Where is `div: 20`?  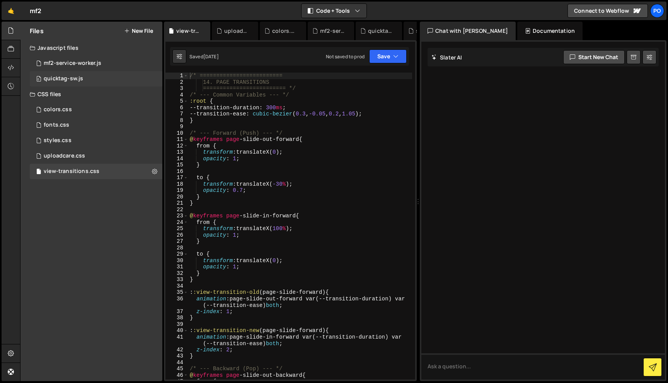 div: 20 is located at coordinates (177, 197).